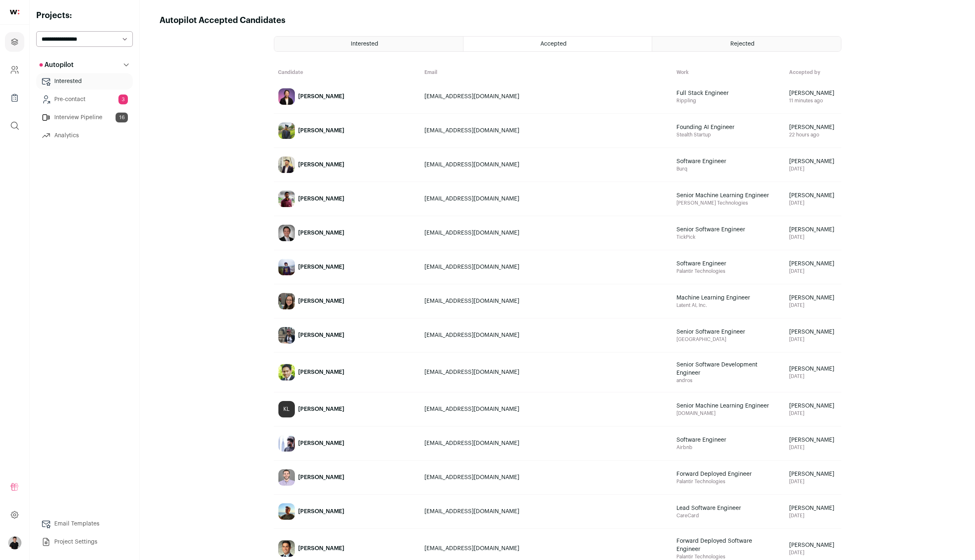 Image resolution: width=975 pixels, height=560 pixels. What do you see at coordinates (287, 511) in the screenshot?
I see `img: 1ad1693f33251572479de4a75212f89680747351bd49f98ad3be502a5bc28130` at bounding box center [287, 511].